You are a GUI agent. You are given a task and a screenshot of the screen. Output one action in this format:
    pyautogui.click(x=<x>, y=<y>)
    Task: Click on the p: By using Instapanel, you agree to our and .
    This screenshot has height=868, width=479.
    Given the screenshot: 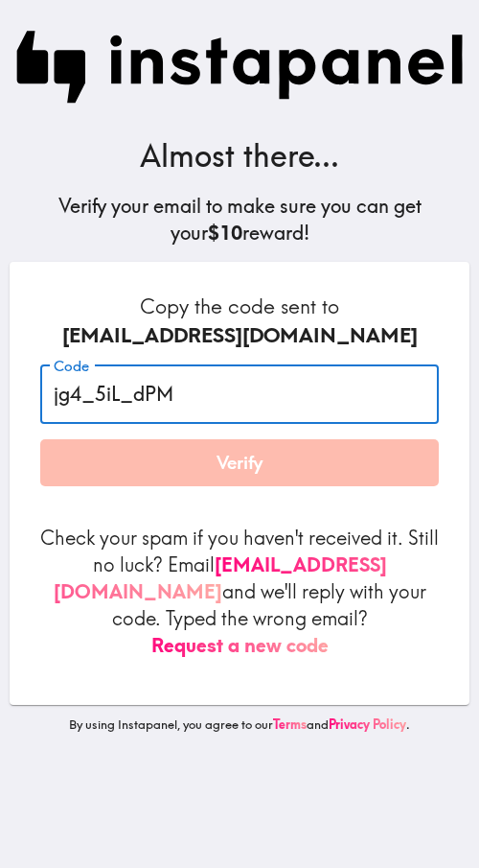 What is the action you would take?
    pyautogui.click(x=240, y=725)
    